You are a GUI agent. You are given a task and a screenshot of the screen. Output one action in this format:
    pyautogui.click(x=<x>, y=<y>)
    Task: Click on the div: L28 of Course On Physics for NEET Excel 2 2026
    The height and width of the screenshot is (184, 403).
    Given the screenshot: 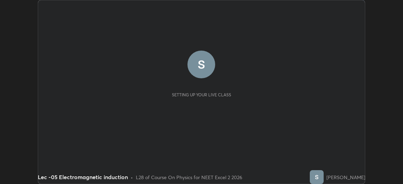 What is the action you would take?
    pyautogui.click(x=189, y=177)
    